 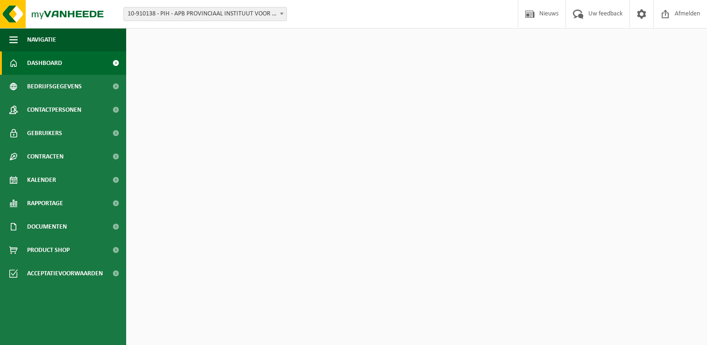 I want to click on span: Rapportage, so click(x=45, y=203).